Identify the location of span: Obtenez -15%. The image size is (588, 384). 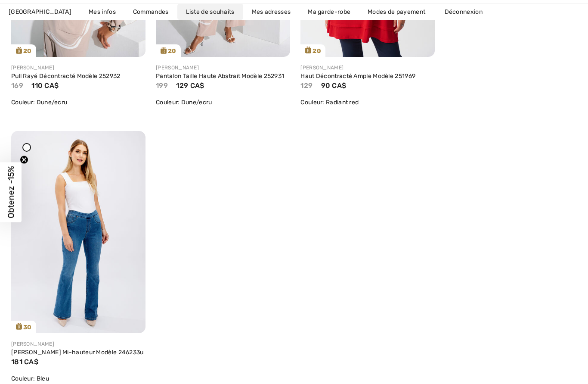
(11, 192).